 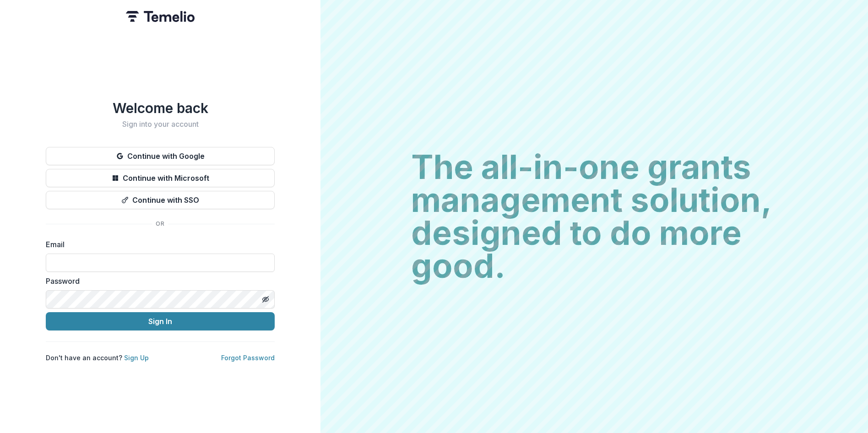 I want to click on button: Continue with Microsoft, so click(x=160, y=178).